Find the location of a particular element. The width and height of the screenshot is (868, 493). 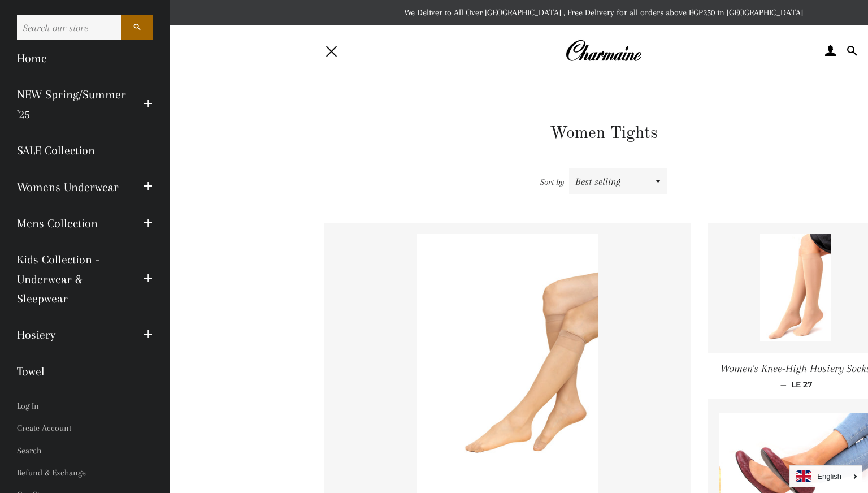

span: LE 27 is located at coordinates (802, 384).